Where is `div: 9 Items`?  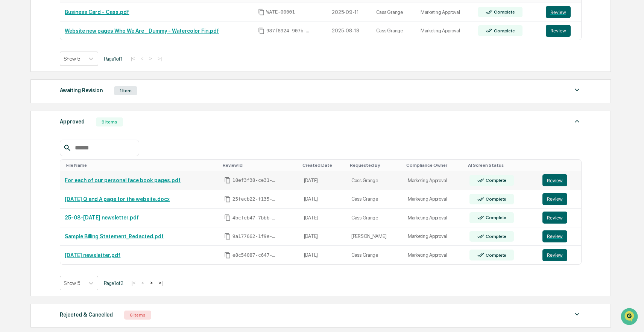 div: 9 Items is located at coordinates (109, 122).